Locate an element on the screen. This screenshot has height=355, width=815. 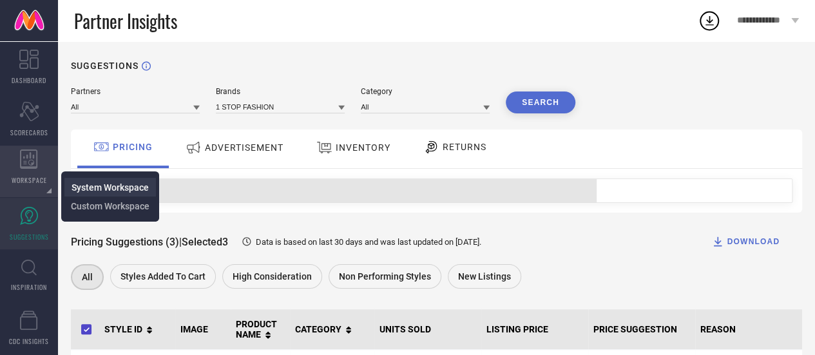
span: DASHBOARD is located at coordinates (29, 80).